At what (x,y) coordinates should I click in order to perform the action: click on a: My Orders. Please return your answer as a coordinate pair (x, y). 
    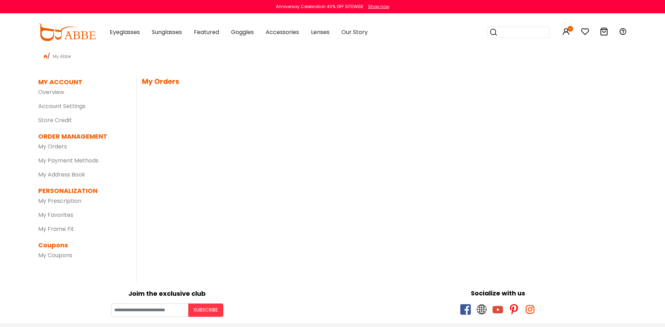
    Looking at the image, I should click on (53, 146).